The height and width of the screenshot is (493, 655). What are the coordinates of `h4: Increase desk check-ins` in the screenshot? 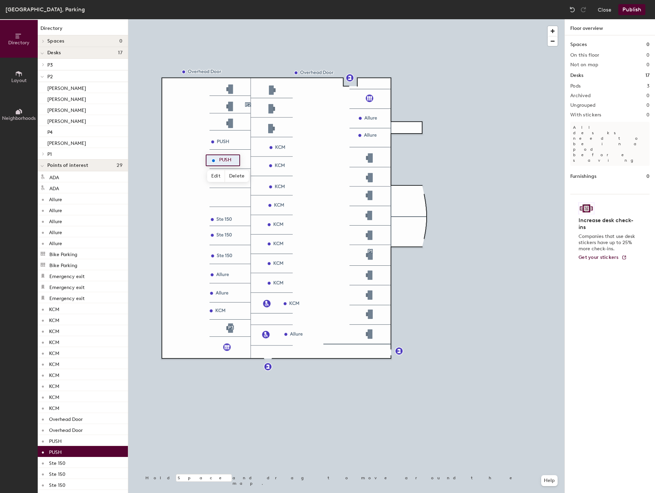 It's located at (608, 224).